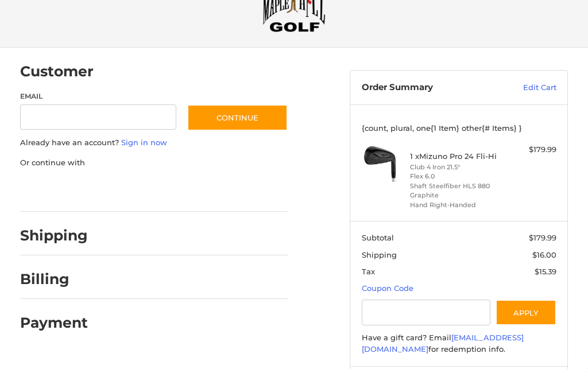 The height and width of the screenshot is (369, 588). Describe the element at coordinates (57, 71) in the screenshot. I see `h2: Customer` at that location.